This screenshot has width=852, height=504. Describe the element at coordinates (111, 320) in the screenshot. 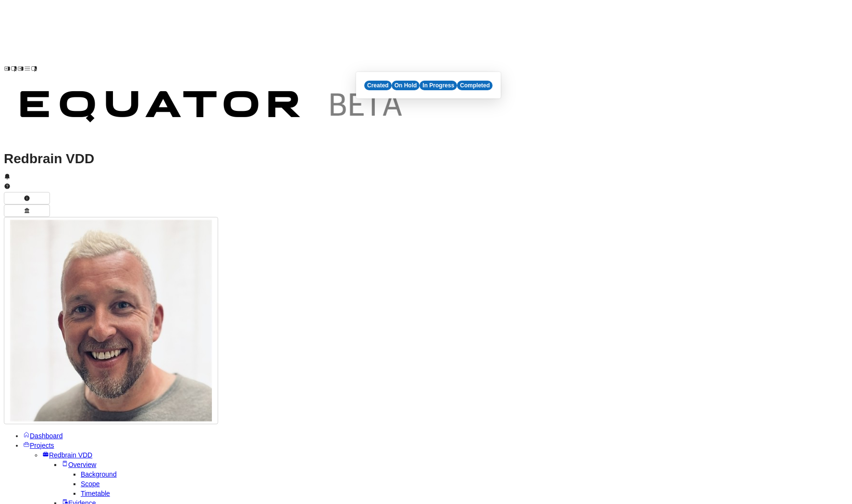

I see `img: Profile Icon` at that location.